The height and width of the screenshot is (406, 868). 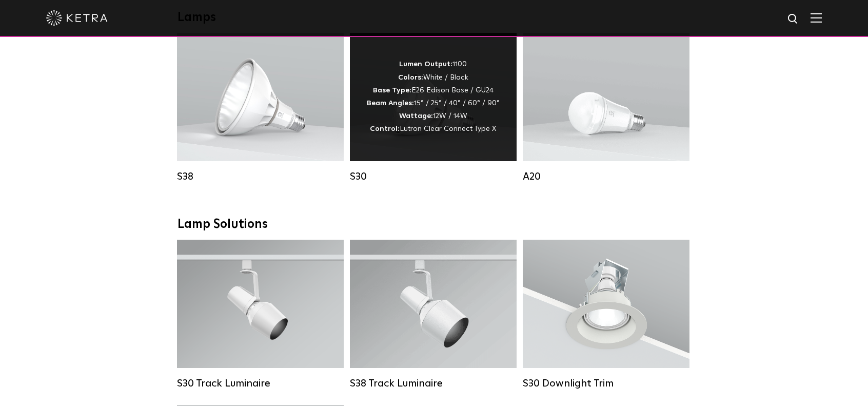 What do you see at coordinates (434, 224) in the screenshot?
I see `div: Lamp Solutions` at bounding box center [434, 224].